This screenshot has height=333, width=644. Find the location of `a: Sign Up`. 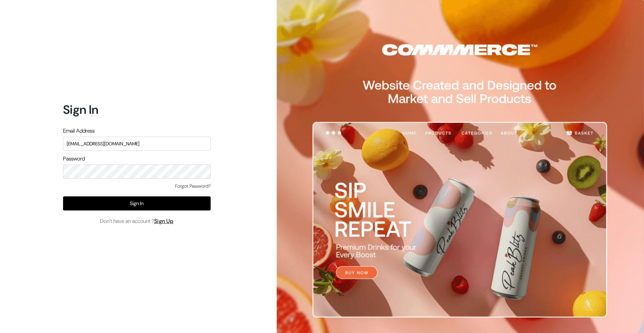

a: Sign Up is located at coordinates (164, 221).